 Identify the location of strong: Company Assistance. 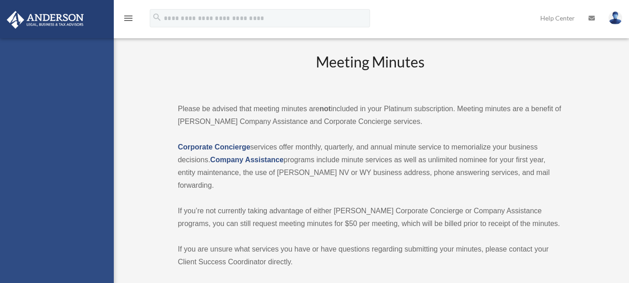
(247, 159).